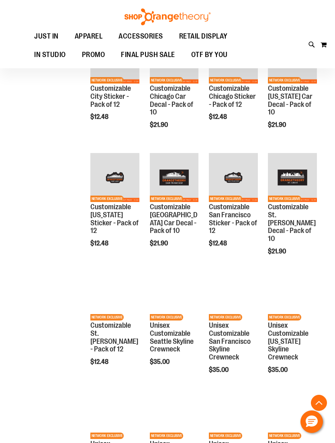 The width and height of the screenshot is (335, 443). I want to click on a: Product image for Unisex Customizable San Francisco Skyline CrewneckNETWORK EXCLUSIVE, so click(233, 296).